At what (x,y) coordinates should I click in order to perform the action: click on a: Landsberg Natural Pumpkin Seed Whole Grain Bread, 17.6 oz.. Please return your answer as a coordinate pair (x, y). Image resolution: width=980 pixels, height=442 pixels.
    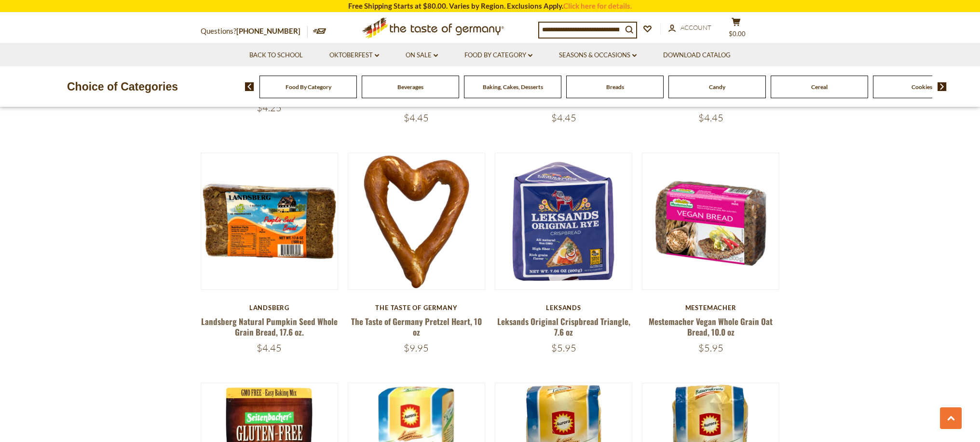
    Looking at the image, I should click on (269, 326).